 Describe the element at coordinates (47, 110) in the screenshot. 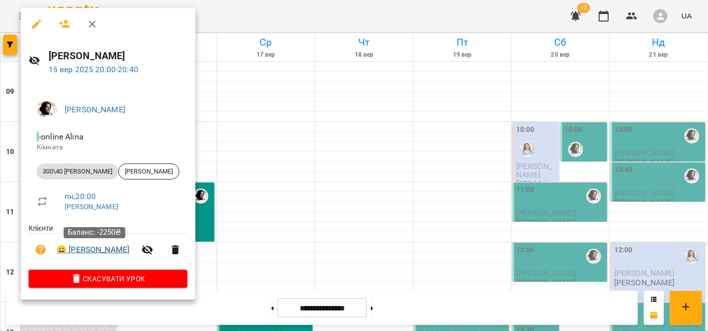

I see `img: e7c1a1403b8f34425dc1a602655f0c4c.png` at that location.